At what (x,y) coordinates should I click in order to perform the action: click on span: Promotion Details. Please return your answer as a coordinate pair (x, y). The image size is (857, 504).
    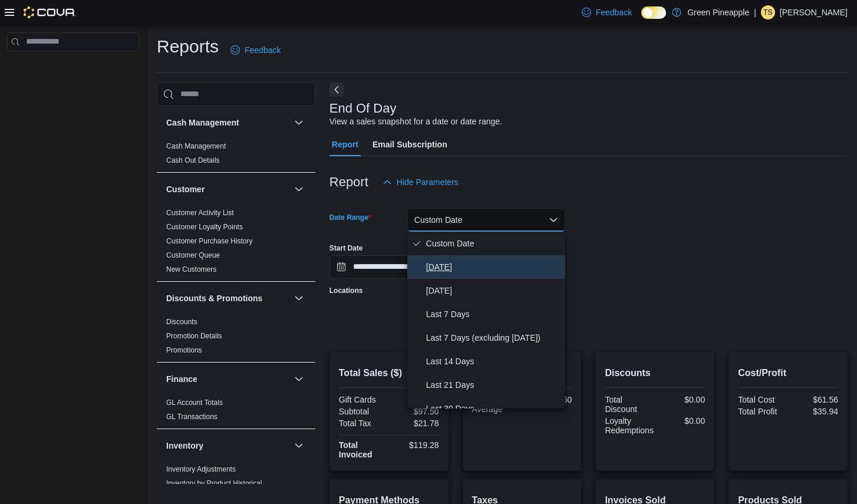
    Looking at the image, I should click on (194, 336).